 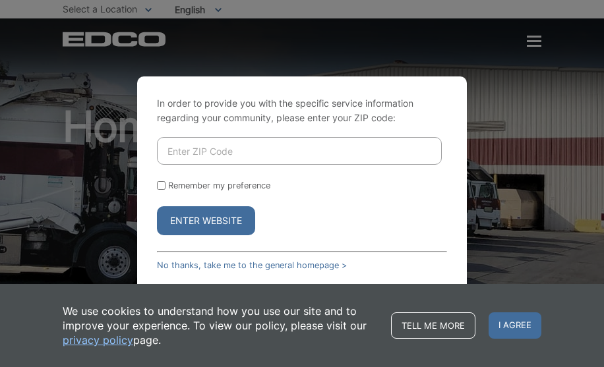 What do you see at coordinates (302, 111) in the screenshot?
I see `p: In order to provide you with the specific service information regarding your community, please en...` at bounding box center [302, 111].